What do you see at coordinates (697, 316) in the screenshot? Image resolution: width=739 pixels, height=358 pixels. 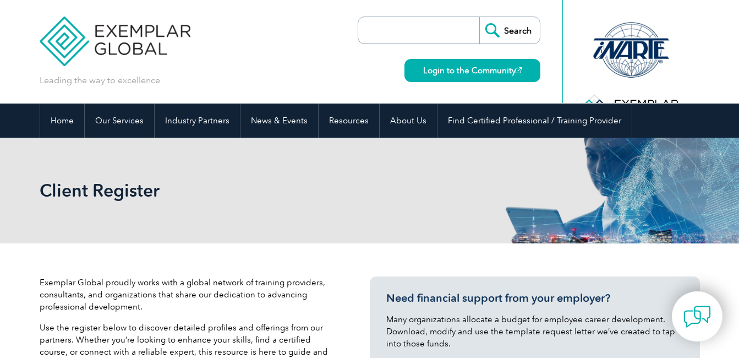 I see `img: contact-chat.png` at bounding box center [697, 316].